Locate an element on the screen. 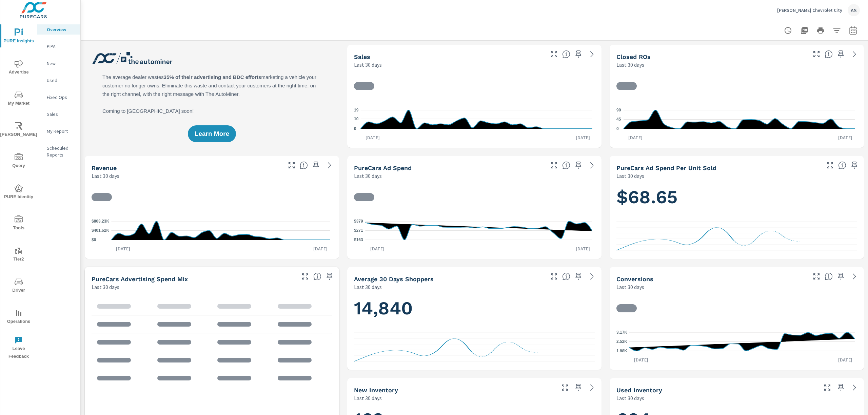 The height and width of the screenshot is (415, 868). button: Select Date Range is located at coordinates (853, 31).